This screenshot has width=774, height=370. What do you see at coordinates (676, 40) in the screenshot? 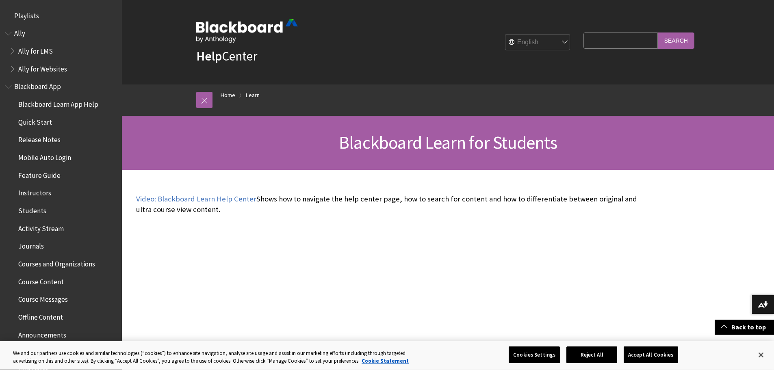
I see `input: Search` at bounding box center [676, 40].